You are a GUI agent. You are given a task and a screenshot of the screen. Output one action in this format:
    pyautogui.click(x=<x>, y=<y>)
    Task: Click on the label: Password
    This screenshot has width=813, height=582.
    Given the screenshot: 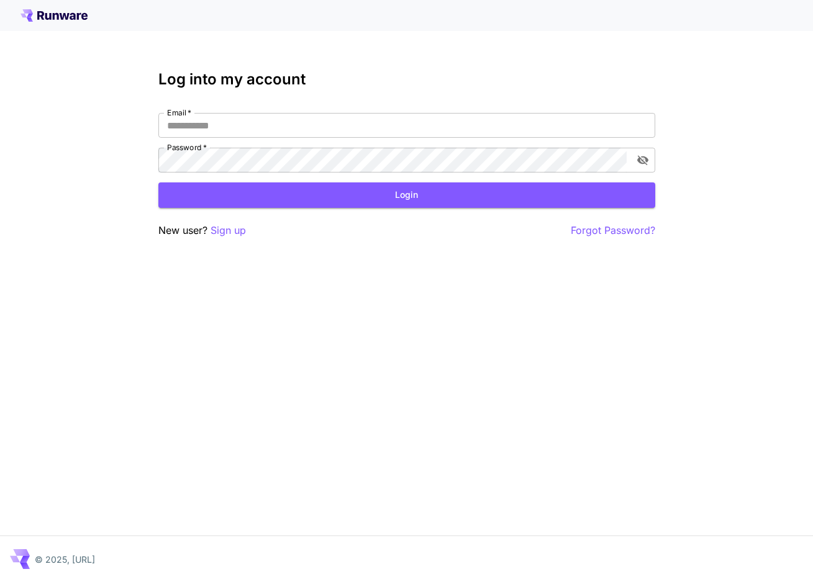 What is the action you would take?
    pyautogui.click(x=187, y=147)
    